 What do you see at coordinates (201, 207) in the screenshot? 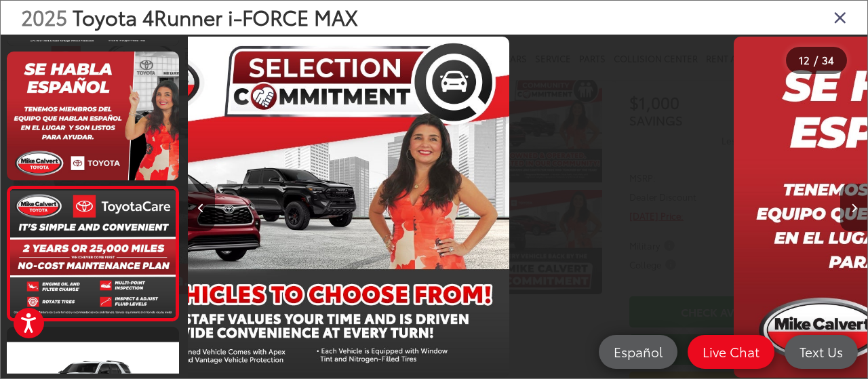
I see `button: Previous image` at bounding box center [201, 207].